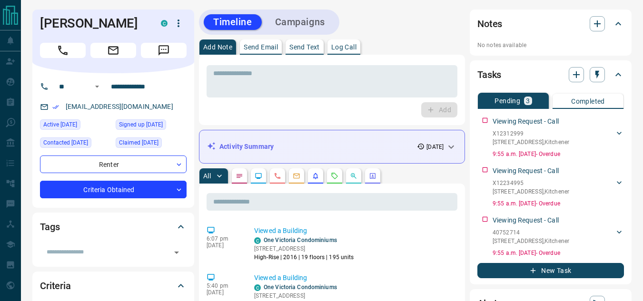  Describe the element at coordinates (151, 126) in the screenshot. I see `div: Tue Jul 15 2025` at that location.